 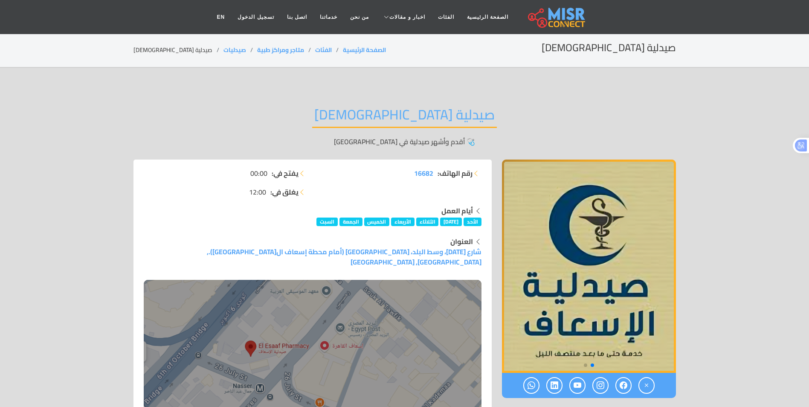 What do you see at coordinates (424, 173) in the screenshot?
I see `span: 16682` at bounding box center [424, 173].